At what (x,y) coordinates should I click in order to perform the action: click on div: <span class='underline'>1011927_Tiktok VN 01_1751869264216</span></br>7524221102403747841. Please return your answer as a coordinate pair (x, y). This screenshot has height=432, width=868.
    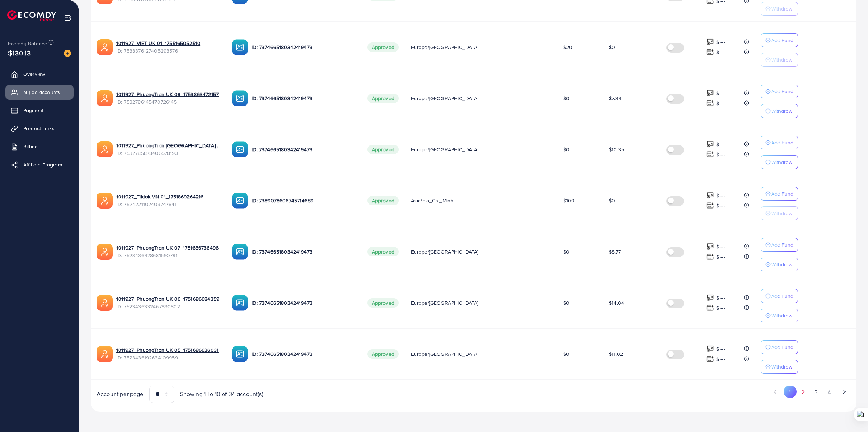
    Looking at the image, I should click on (168, 200).